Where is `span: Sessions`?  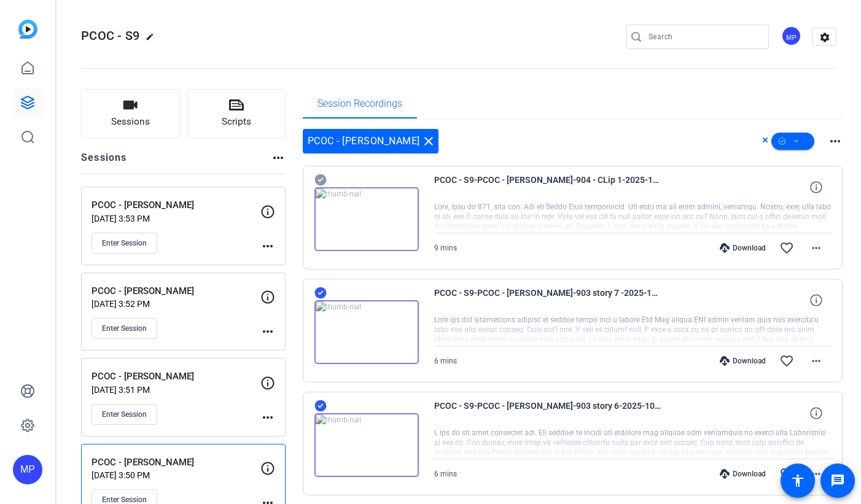 span: Sessions is located at coordinates (130, 122).